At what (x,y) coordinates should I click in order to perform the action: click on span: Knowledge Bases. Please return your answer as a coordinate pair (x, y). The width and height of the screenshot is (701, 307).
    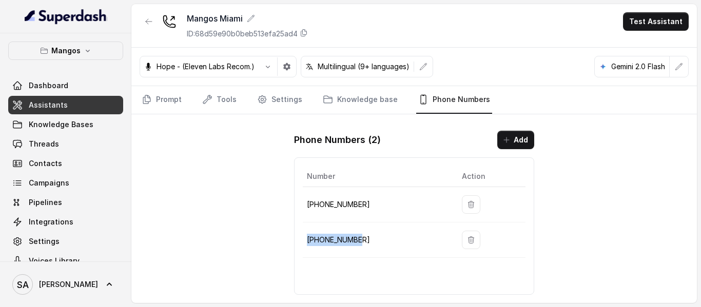
    Looking at the image, I should click on (61, 125).